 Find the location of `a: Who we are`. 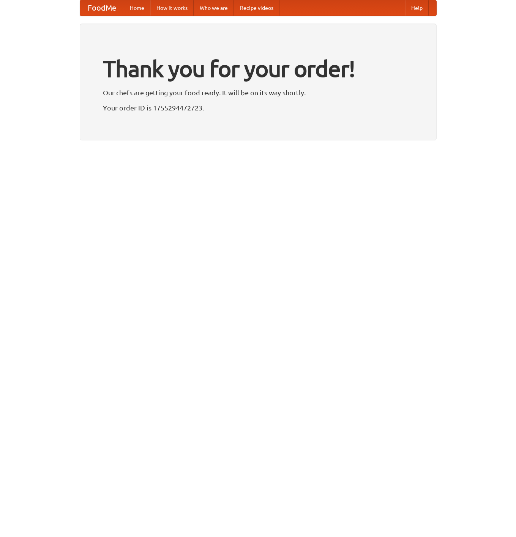

a: Who we are is located at coordinates (214, 8).